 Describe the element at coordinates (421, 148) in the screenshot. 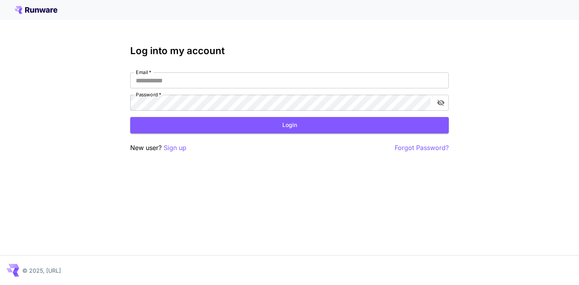

I see `button: Forgot Password?` at that location.